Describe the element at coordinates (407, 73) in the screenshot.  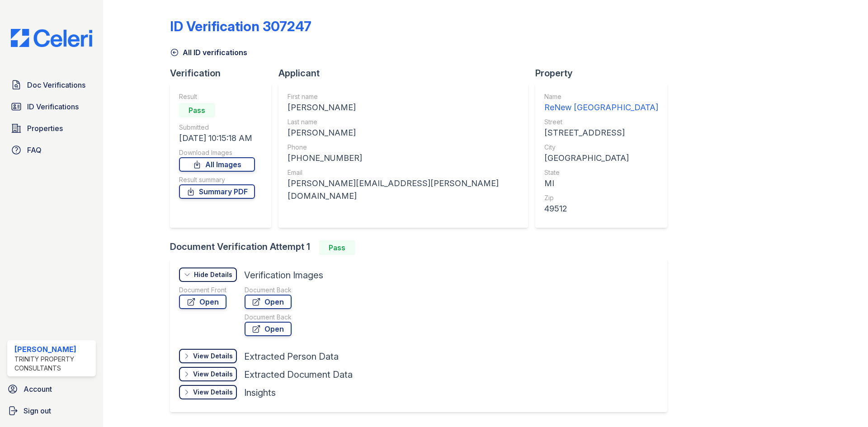
I see `div: Applicant` at that location.